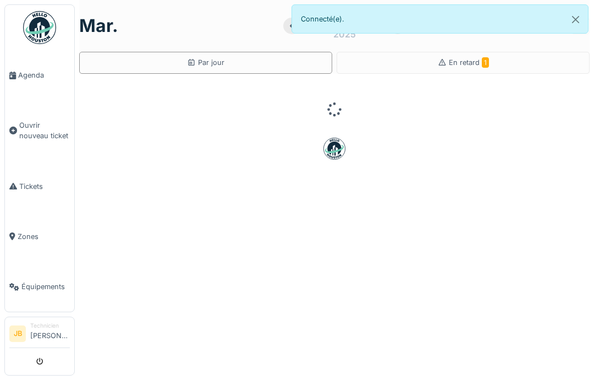 The image size is (594, 380). Describe the element at coordinates (46, 286) in the screenshot. I see `span: Équipements` at that location.